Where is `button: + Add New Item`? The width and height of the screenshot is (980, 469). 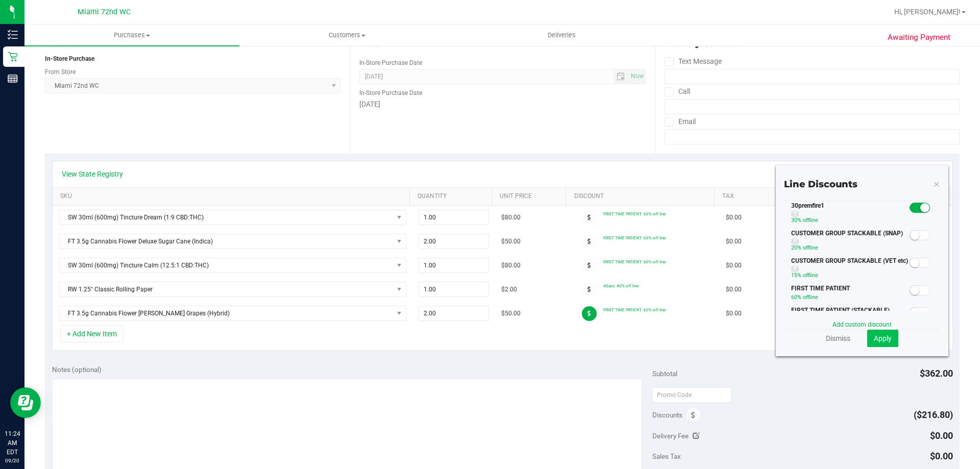
button: + Add New Item is located at coordinates (92, 334).